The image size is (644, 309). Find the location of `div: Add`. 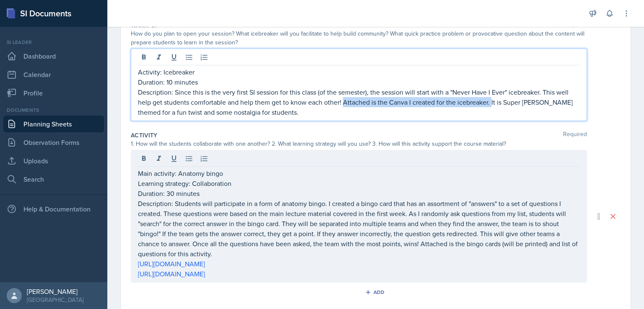

div: Add is located at coordinates (376, 292).